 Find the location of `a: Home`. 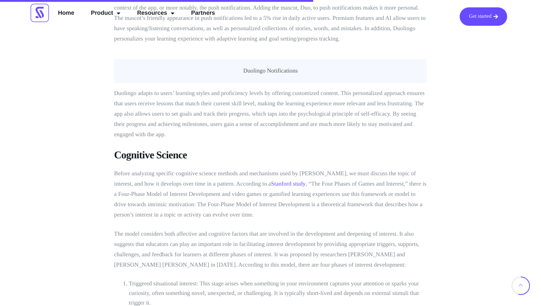

a: Home is located at coordinates (66, 13).